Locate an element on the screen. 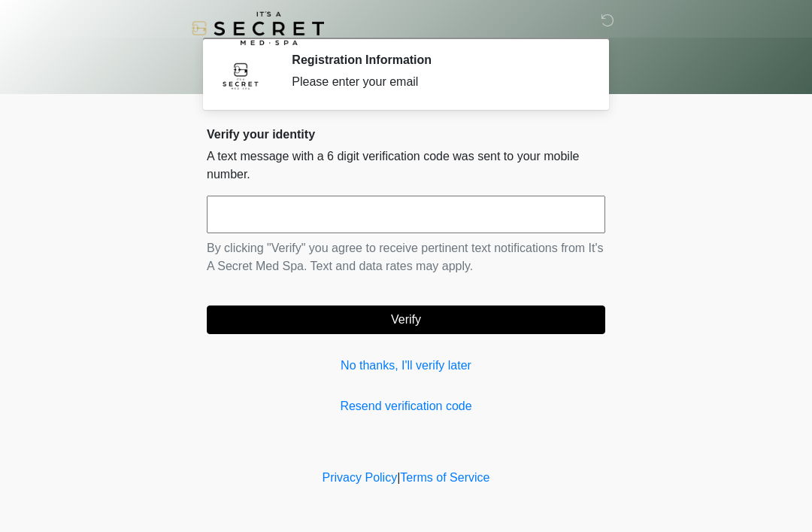  button: Verify is located at coordinates (406, 320).